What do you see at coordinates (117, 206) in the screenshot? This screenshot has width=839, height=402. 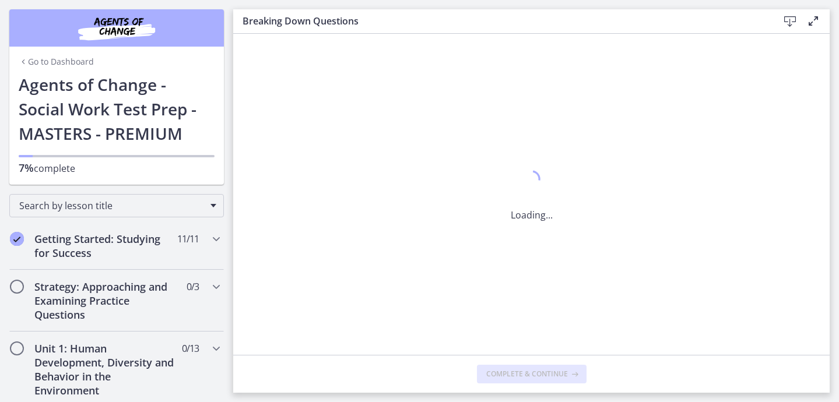 I see `div: Search by lesson title` at bounding box center [117, 206].